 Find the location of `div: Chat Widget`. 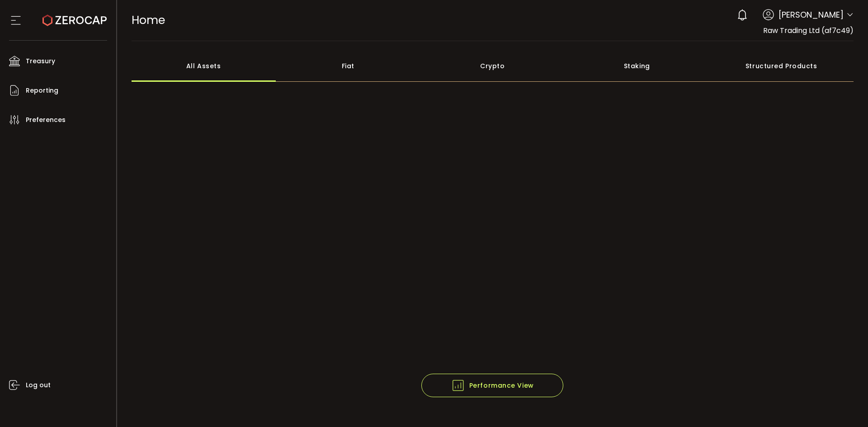

div: Chat Widget is located at coordinates (815, 378).